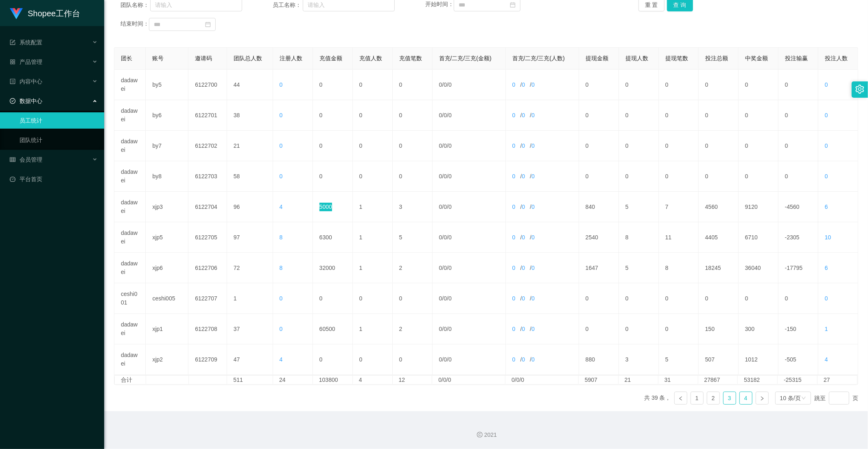  Describe the element at coordinates (333, 329) in the screenshot. I see `td: 60500` at that location.